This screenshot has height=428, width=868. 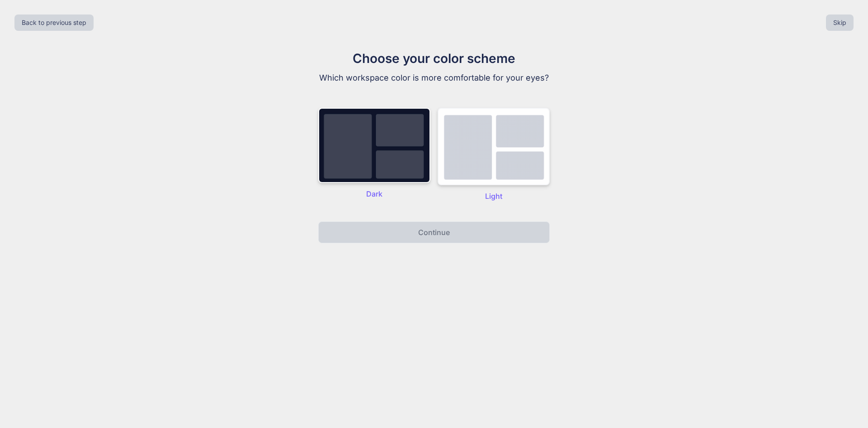 I want to click on p: Light, so click(x=494, y=196).